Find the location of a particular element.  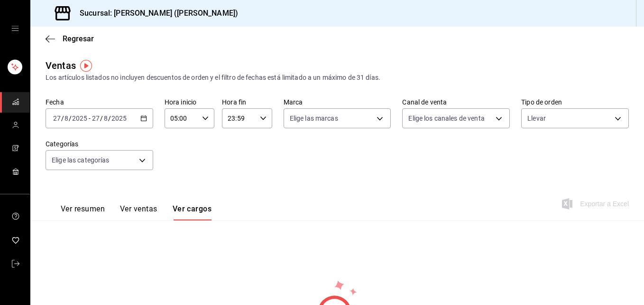

label: Categorías is located at coordinates (99, 144).